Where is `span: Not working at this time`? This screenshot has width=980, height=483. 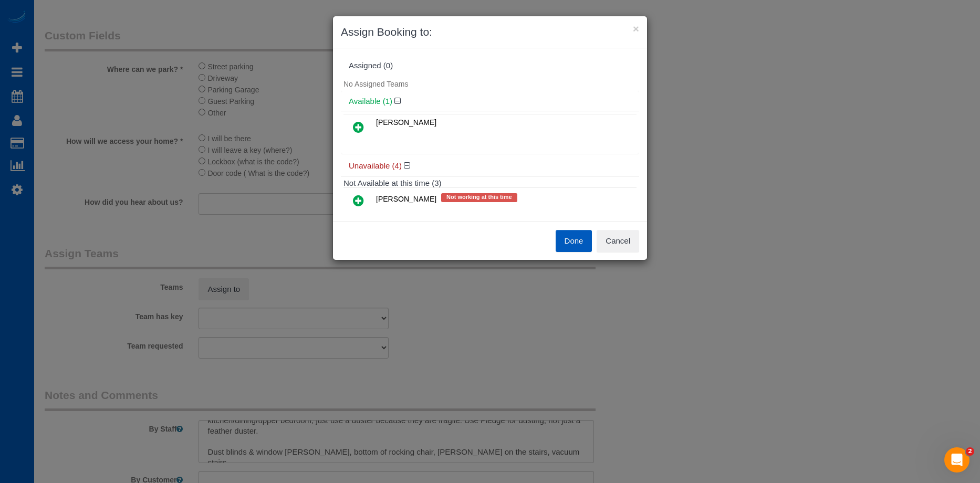 span: Not working at this time is located at coordinates (479, 198).